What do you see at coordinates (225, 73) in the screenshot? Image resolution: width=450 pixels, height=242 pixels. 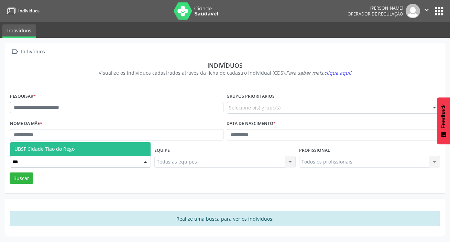 I see `div: Visualize os indivíduos cadastrados através da ficha de cadastro individual (CDS).` at bounding box center [225, 73].